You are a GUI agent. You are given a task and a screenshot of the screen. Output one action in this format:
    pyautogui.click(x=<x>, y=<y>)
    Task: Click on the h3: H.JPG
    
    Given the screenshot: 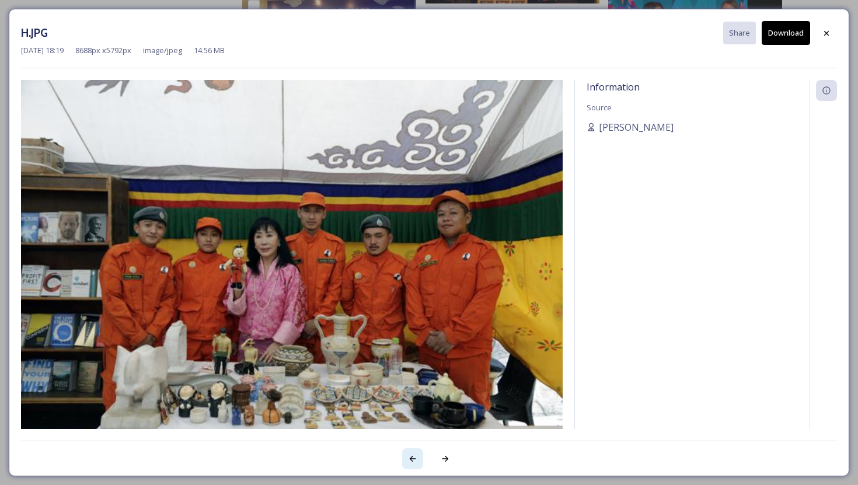 What is the action you would take?
    pyautogui.click(x=34, y=33)
    